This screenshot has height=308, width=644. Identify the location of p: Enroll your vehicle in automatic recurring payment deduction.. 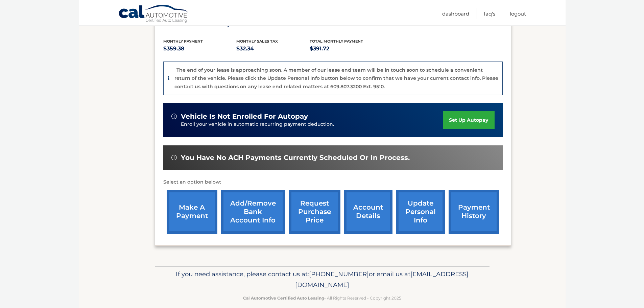
(312, 125).